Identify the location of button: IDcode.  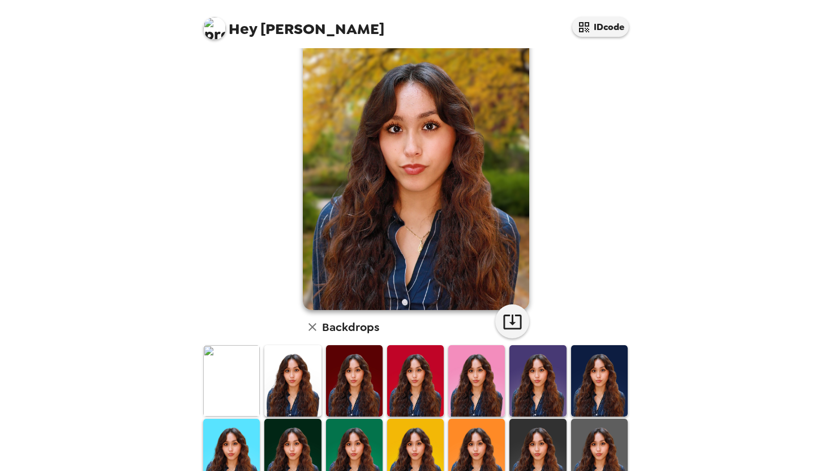
(601, 27).